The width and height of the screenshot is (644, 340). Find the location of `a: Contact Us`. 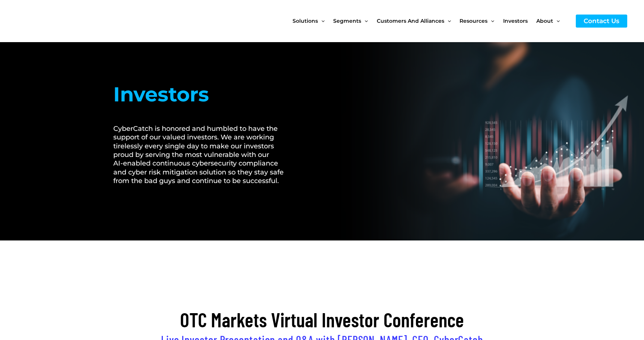

a: Contact Us is located at coordinates (602, 21).